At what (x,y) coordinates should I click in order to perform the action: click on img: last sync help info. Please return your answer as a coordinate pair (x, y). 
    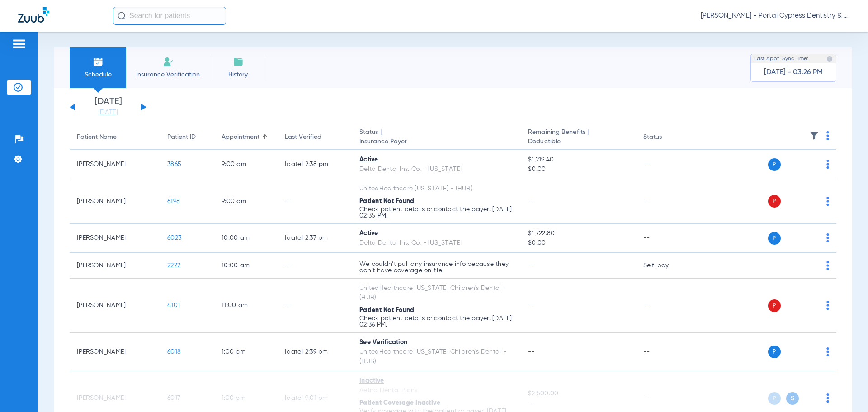
    Looking at the image, I should click on (830, 59).